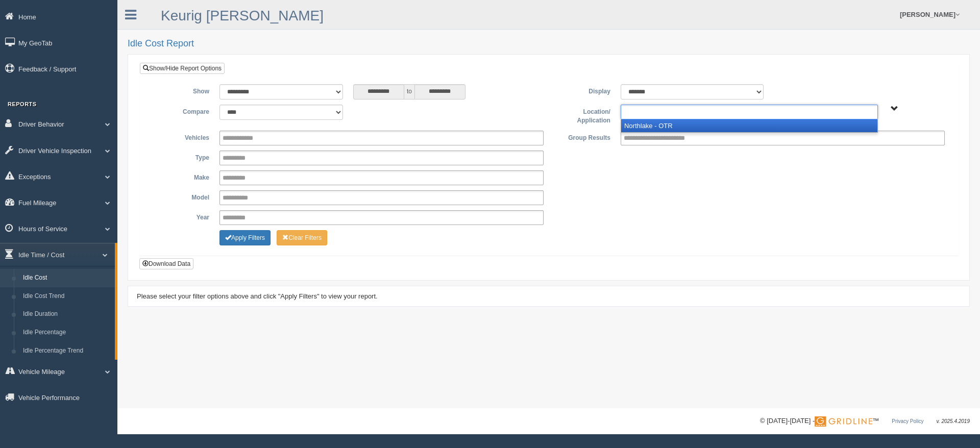  I want to click on label: Compare, so click(181, 111).